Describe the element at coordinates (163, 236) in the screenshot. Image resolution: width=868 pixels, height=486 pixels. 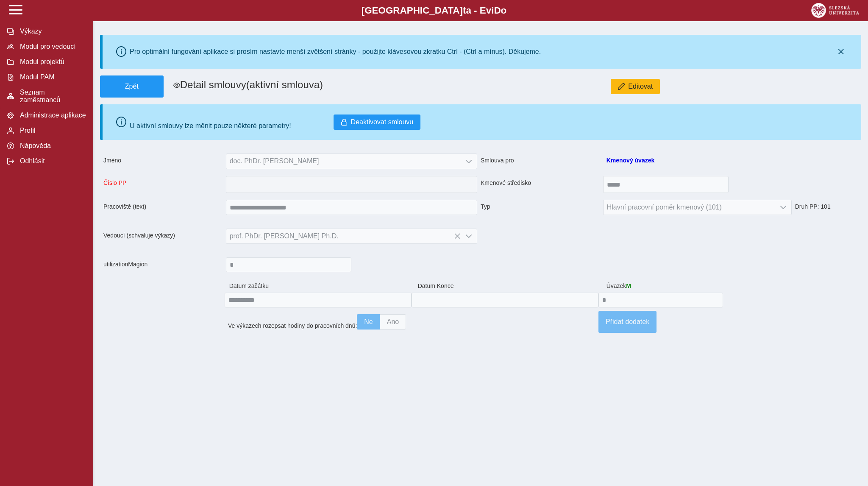
I see `span: Vedoucí (schvaluje výkazy)` at that location.